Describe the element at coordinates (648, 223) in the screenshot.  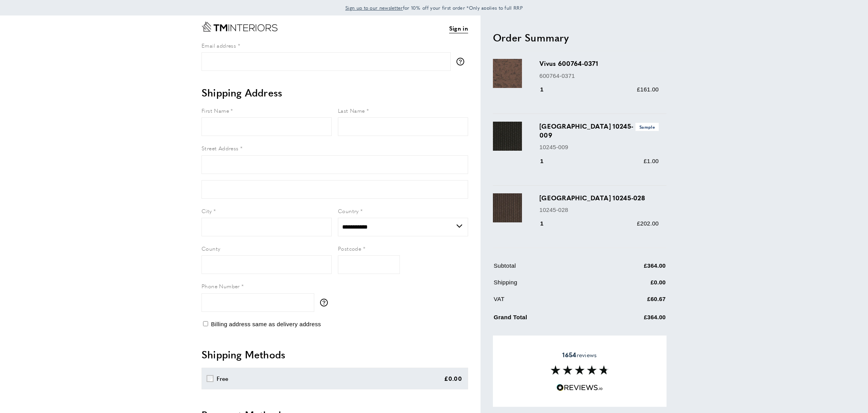
I see `span: £202.00` at that location.